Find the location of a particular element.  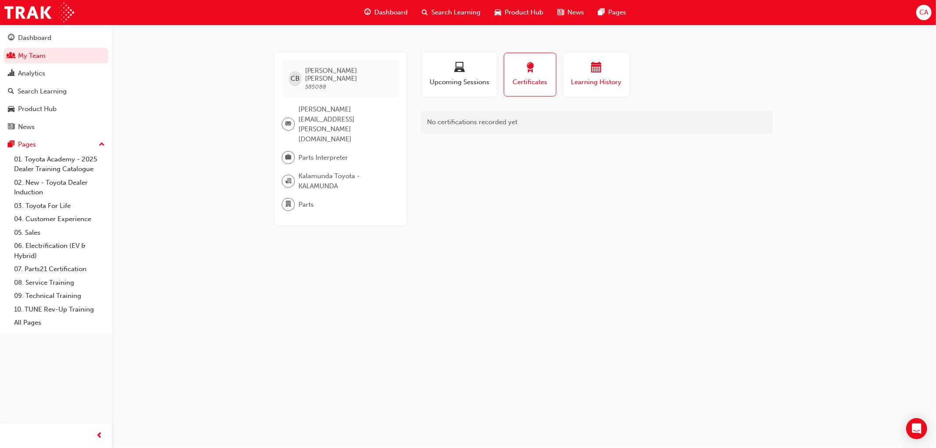

span: calendar-icon is located at coordinates (596, 68).